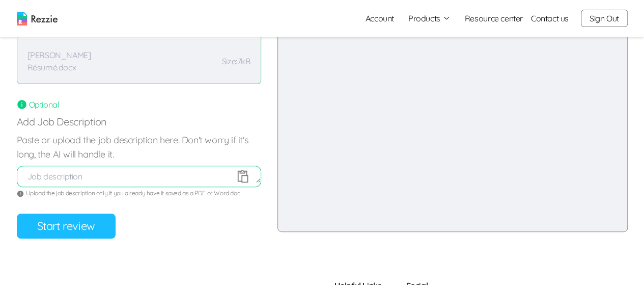 The image size is (644, 285). What do you see at coordinates (139, 105) in the screenshot?
I see `div: Optional` at bounding box center [139, 105].